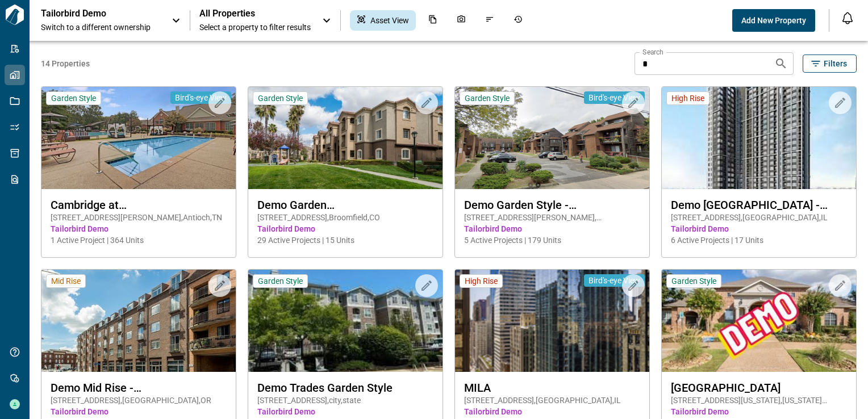  Describe the element at coordinates (489, 21) in the screenshot. I see `div: Issues & Info` at that location.